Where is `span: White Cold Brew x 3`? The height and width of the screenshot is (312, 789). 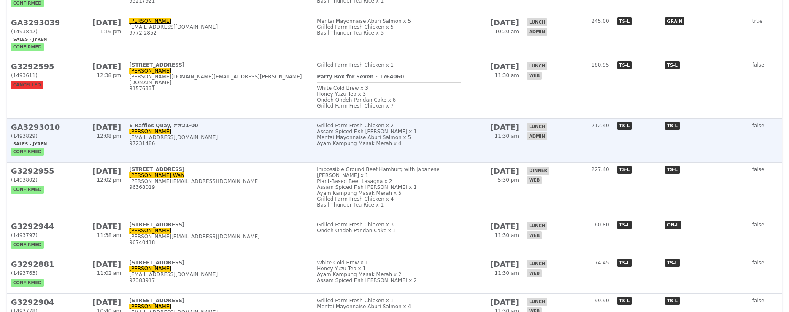
span: White Cold Brew x 3 is located at coordinates (343, 88).